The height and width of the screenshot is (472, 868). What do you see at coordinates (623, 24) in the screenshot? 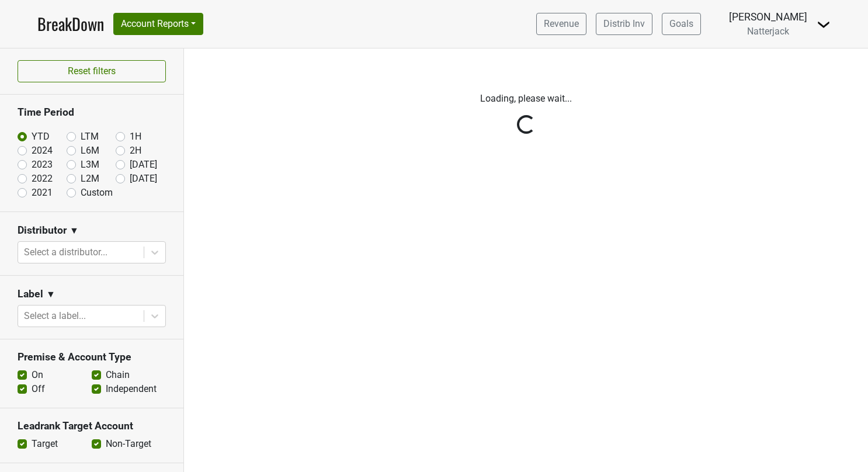
I see `a: Distrib Inv` at bounding box center [623, 24].